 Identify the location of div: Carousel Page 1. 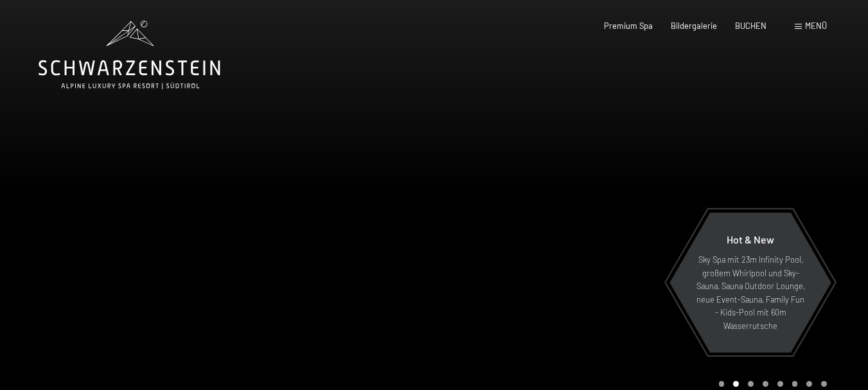
(721, 384).